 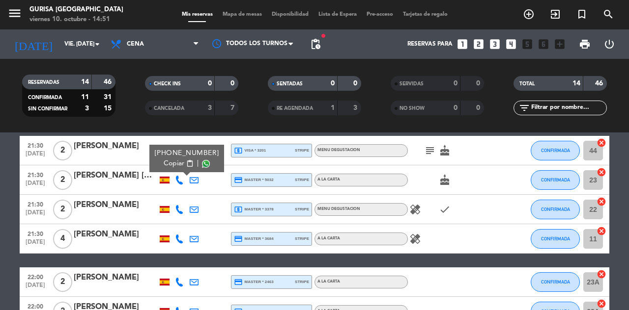 What do you see at coordinates (528, 14) in the screenshot?
I see `i: add_circle_outline` at bounding box center [528, 14].